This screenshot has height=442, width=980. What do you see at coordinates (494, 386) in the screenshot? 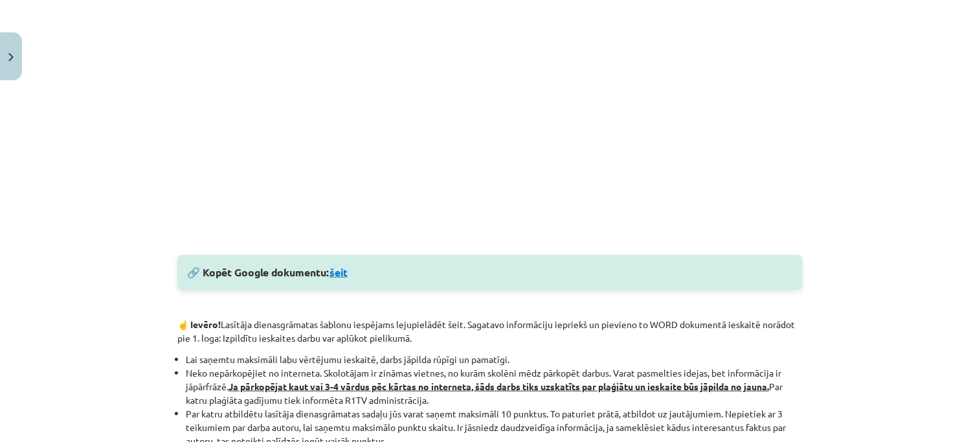
I see `li: Neko nepārkopējiet no interneta. Skolotājam ir zināmas vietnes, no kurām skolēni mēdz pārkopēt da...` at bounding box center [494, 386].